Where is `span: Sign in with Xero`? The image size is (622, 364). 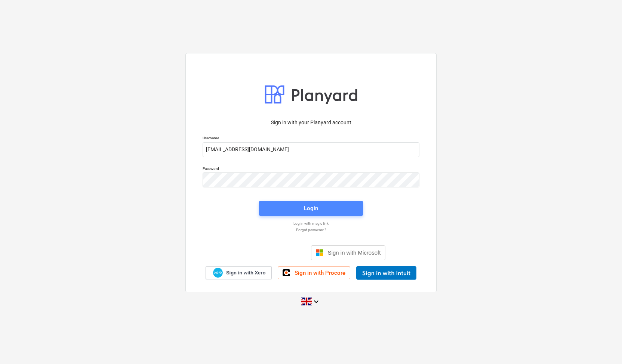 span: Sign in with Xero is located at coordinates (245, 273).